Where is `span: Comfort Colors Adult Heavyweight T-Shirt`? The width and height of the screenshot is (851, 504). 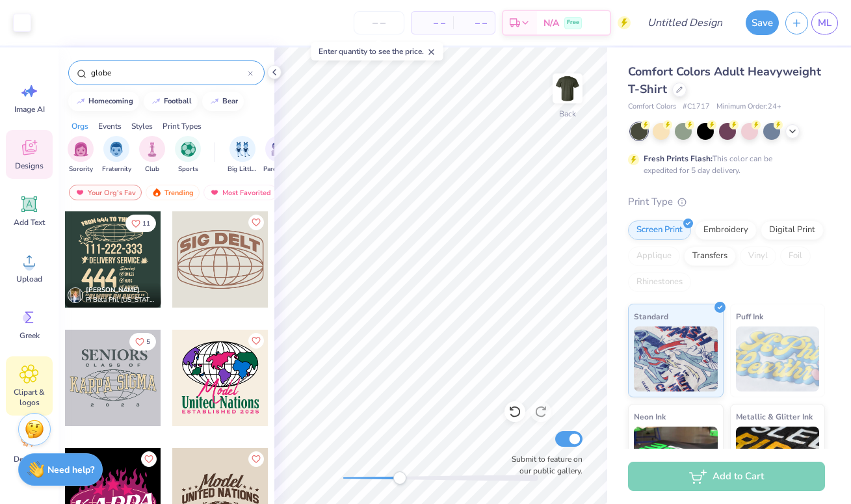
span: Comfort Colors Adult Heavyweight T-Shirt is located at coordinates (724, 80).